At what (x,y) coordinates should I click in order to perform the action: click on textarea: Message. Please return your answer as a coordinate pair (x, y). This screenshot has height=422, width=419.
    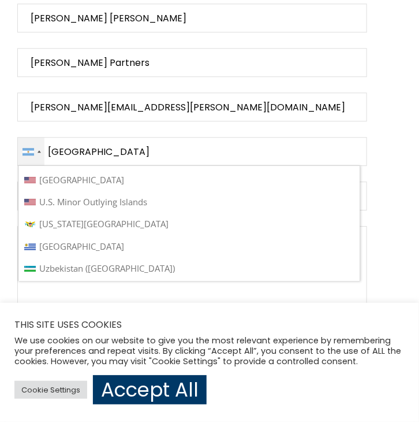
    Looking at the image, I should click on (192, 286).